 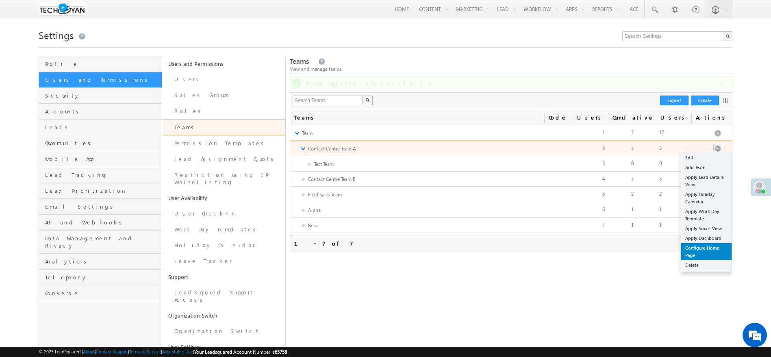 I want to click on a: Mobile App, so click(x=100, y=159).